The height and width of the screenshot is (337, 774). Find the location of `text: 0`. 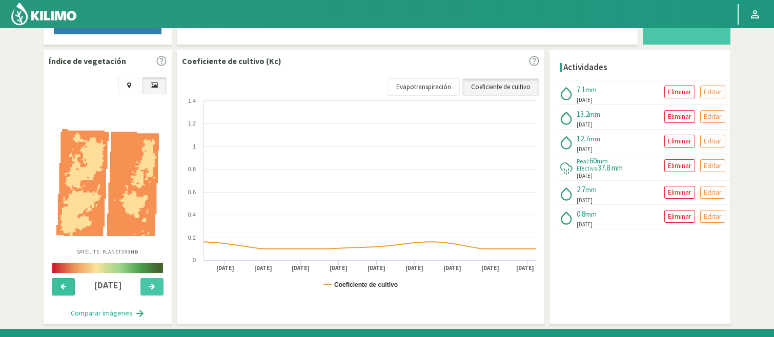

text: 0 is located at coordinates (194, 260).